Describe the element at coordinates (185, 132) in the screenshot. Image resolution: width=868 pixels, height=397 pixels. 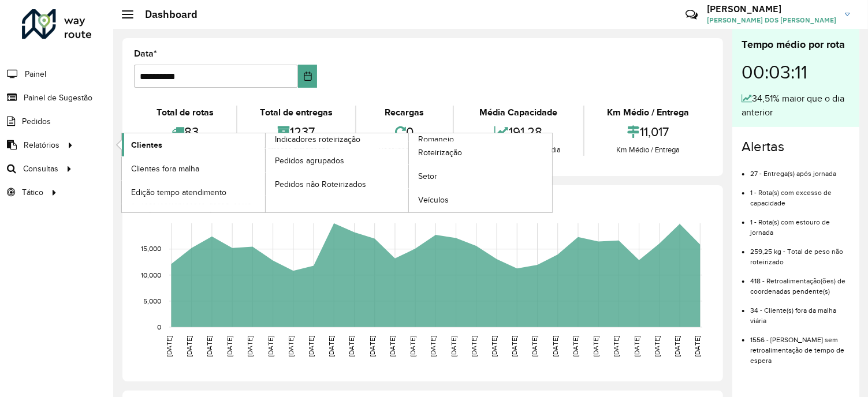
I see `div: 83` at that location.